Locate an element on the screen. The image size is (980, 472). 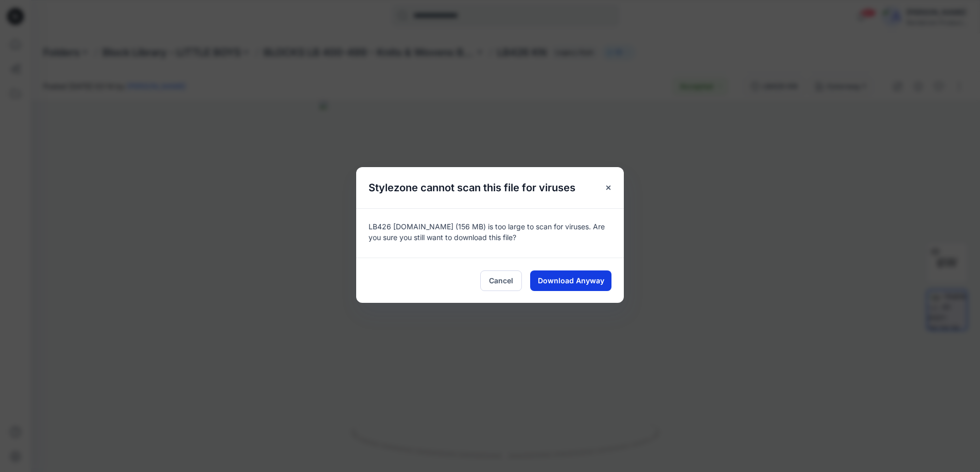
button: Cancel is located at coordinates (501, 281).